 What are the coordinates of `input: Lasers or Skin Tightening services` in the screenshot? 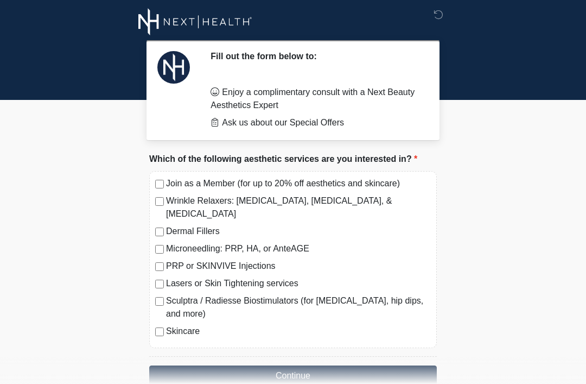 It's located at (160, 284).